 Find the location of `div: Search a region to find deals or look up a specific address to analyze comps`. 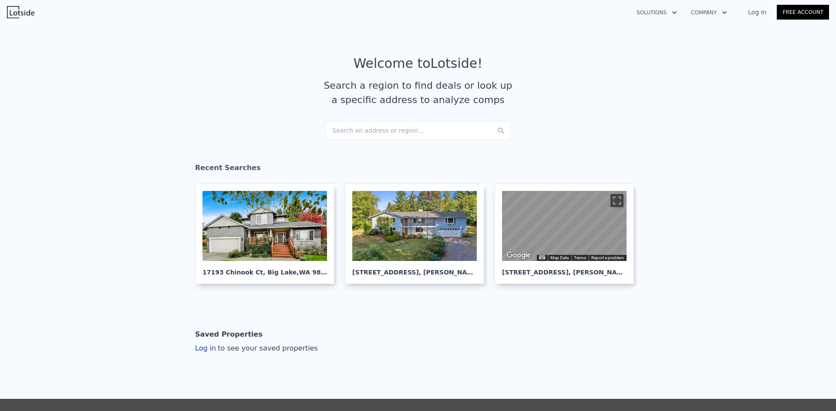

div: Search a region to find deals or look up a specific address to analyze comps is located at coordinates (418, 93).